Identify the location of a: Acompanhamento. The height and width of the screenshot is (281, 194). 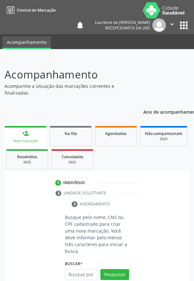
(26, 43).